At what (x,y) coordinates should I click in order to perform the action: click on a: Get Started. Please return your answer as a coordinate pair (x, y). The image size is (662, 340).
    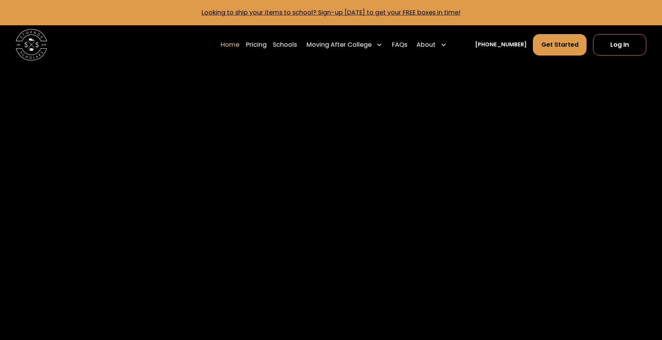
    Looking at the image, I should click on (560, 44).